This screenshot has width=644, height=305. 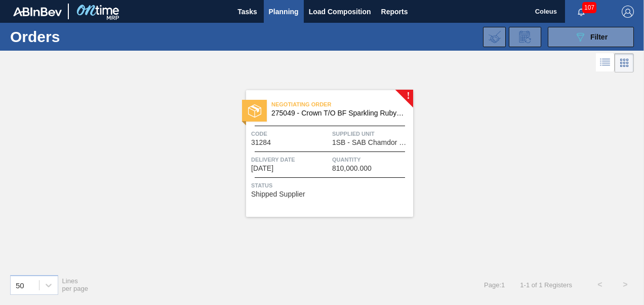 What do you see at coordinates (589, 8) in the screenshot?
I see `span: 107` at bounding box center [589, 8].